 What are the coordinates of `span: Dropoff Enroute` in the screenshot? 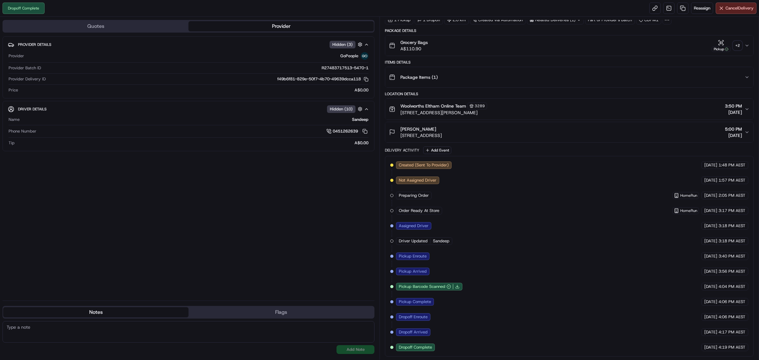 It's located at (413, 317).